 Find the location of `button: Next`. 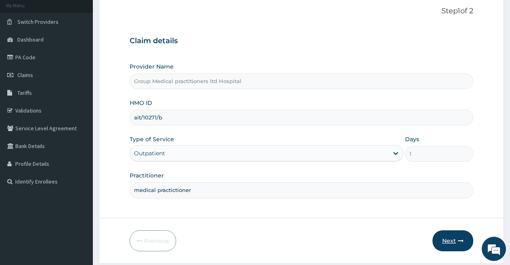

button: Next is located at coordinates (453, 241).